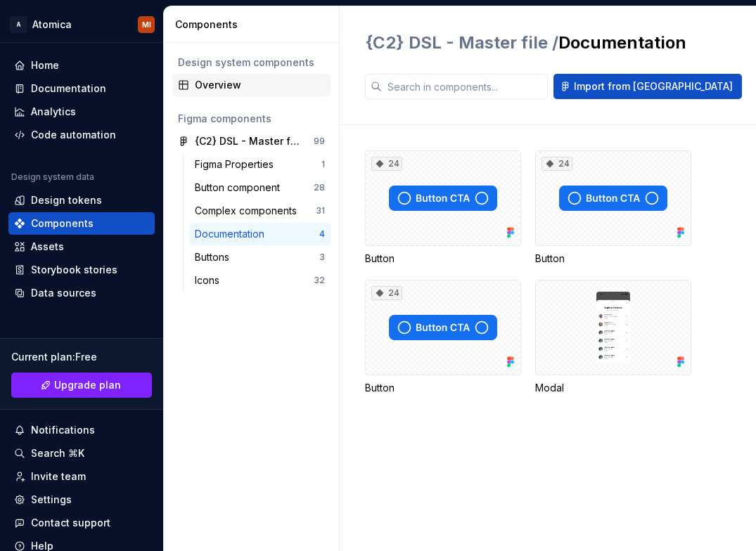 The image size is (756, 551). What do you see at coordinates (73, 135) in the screenshot?
I see `div: Code automation` at bounding box center [73, 135].